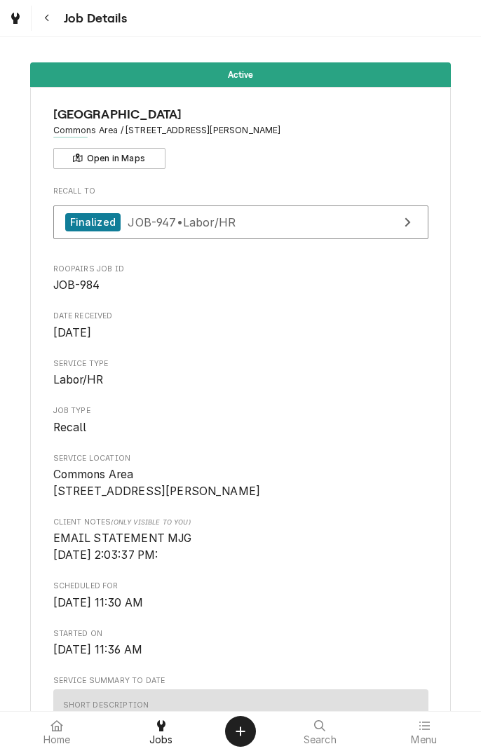 The image size is (481, 751). What do you see at coordinates (241, 74) in the screenshot?
I see `div: Status` at bounding box center [241, 74].